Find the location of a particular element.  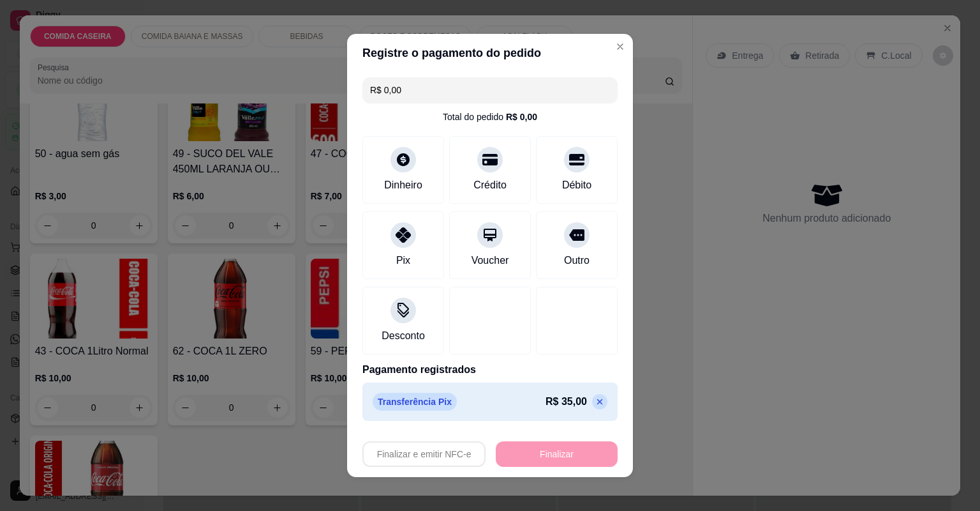

div: Dinheiro is located at coordinates (403, 185).